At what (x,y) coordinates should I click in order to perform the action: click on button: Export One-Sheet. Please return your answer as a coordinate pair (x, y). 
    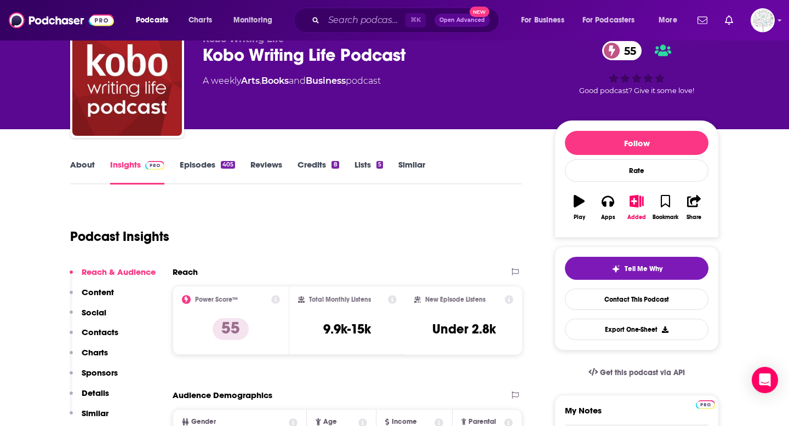
    Looking at the image, I should click on (636, 329).